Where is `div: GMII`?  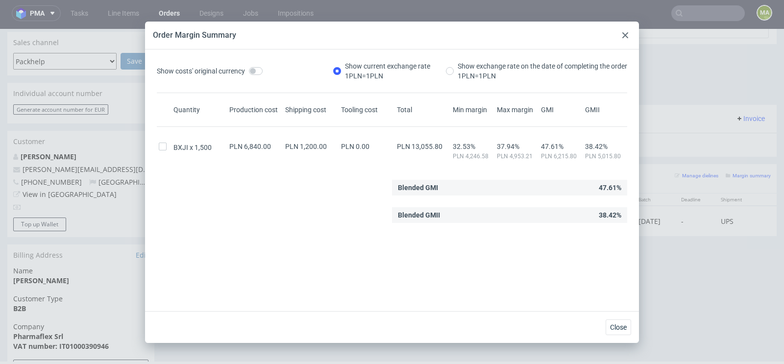 div: GMII is located at coordinates (605, 110).